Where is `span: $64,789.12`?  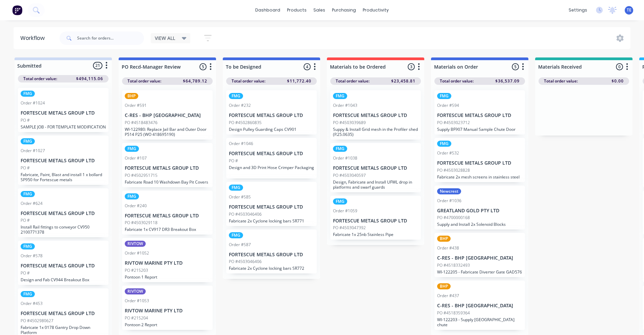
span: $64,789.12 is located at coordinates (195, 81).